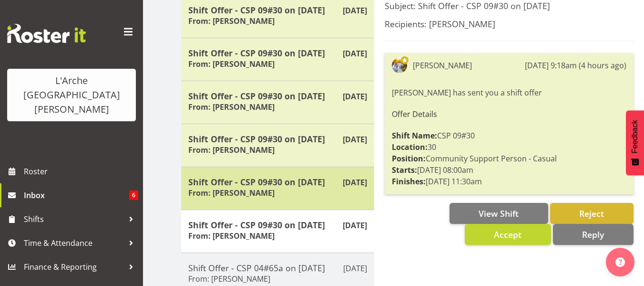 The image size is (644, 286). I want to click on strong: Starts:, so click(404, 170).